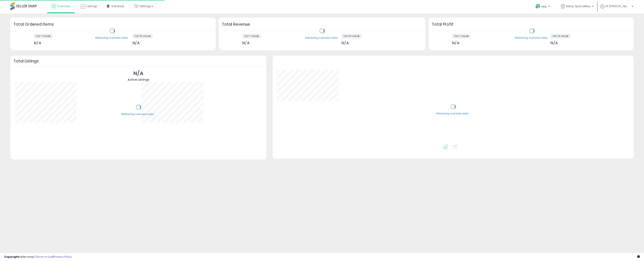  I want to click on span: Help, so click(545, 6).